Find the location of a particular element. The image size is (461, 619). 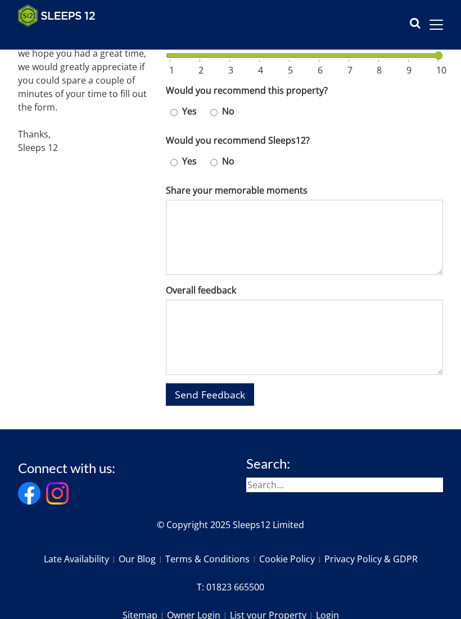

img: Instagram is located at coordinates (57, 494).